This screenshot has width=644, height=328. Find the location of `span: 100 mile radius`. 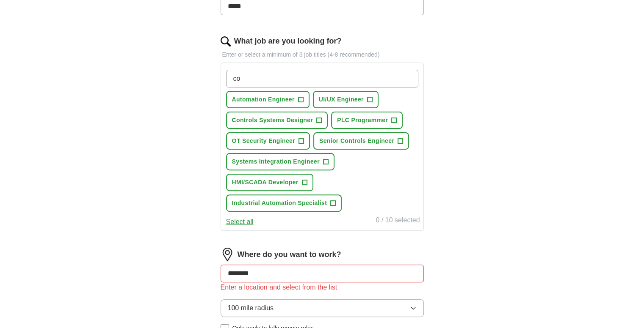

span: 100 mile radius is located at coordinates (250, 308).